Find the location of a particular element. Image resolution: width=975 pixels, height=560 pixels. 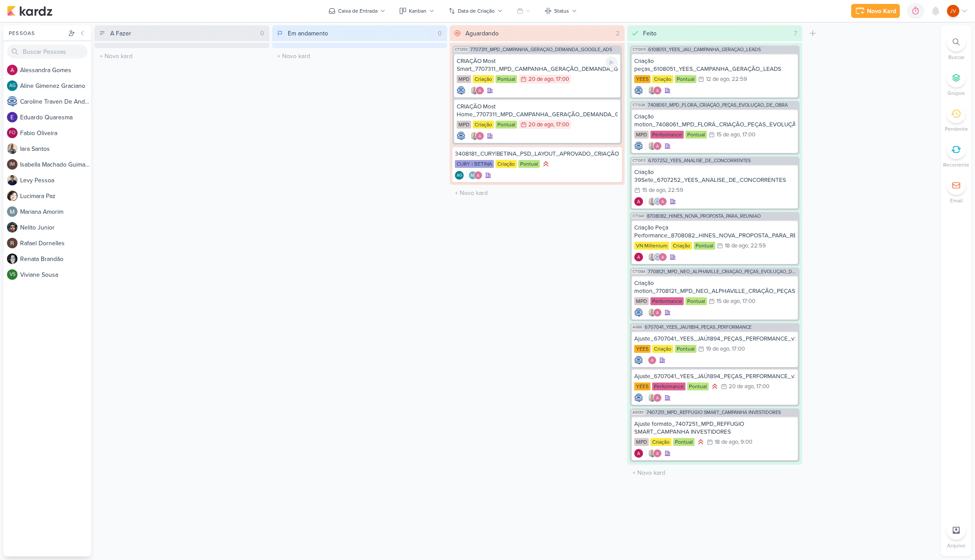

span: CT1326 is located at coordinates (638, 105).